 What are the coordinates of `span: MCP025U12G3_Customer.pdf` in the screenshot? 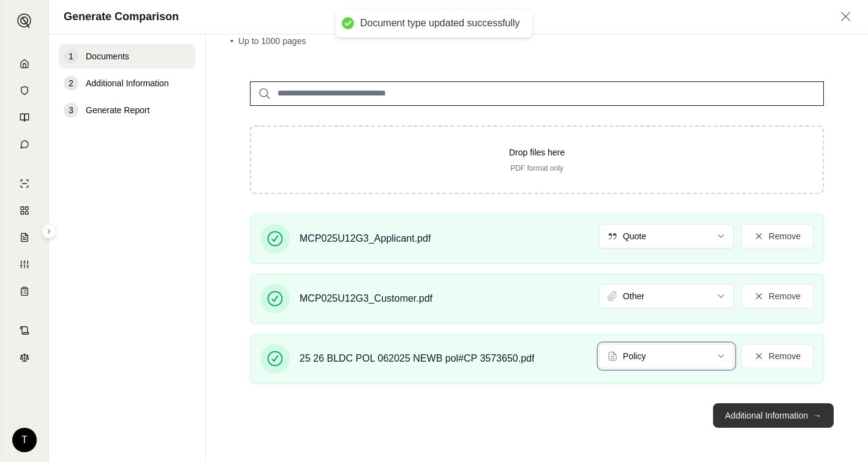 It's located at (366, 298).